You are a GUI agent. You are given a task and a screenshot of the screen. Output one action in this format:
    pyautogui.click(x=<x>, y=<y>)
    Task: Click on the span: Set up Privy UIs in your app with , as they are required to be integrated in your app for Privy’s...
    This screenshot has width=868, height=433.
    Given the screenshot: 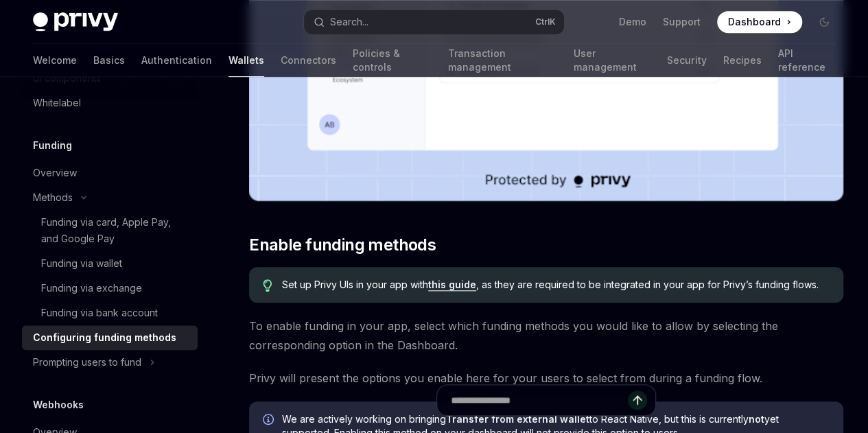 What is the action you would take?
    pyautogui.click(x=556, y=285)
    